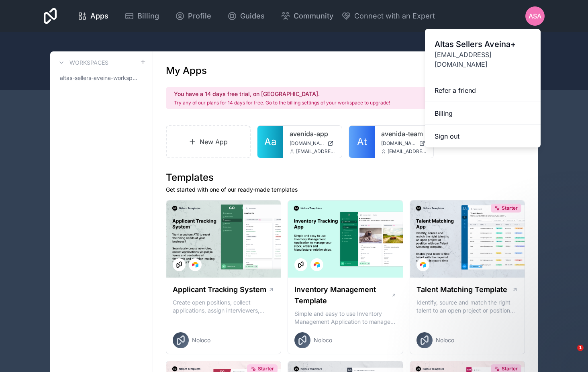 The image size is (588, 372). What do you see at coordinates (345, 190) in the screenshot?
I see `p: Get started with one of our ready-made templates` at bounding box center [345, 190].